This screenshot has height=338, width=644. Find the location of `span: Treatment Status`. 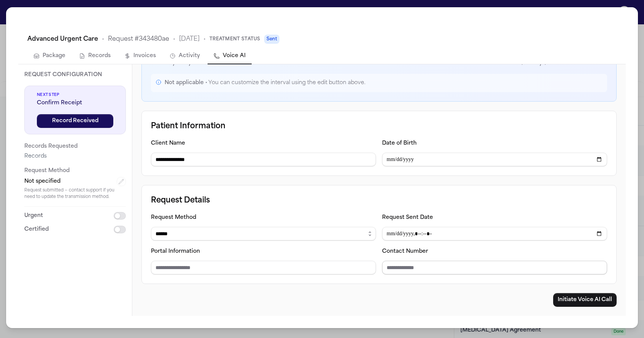

span: Treatment Status is located at coordinates (235, 39).